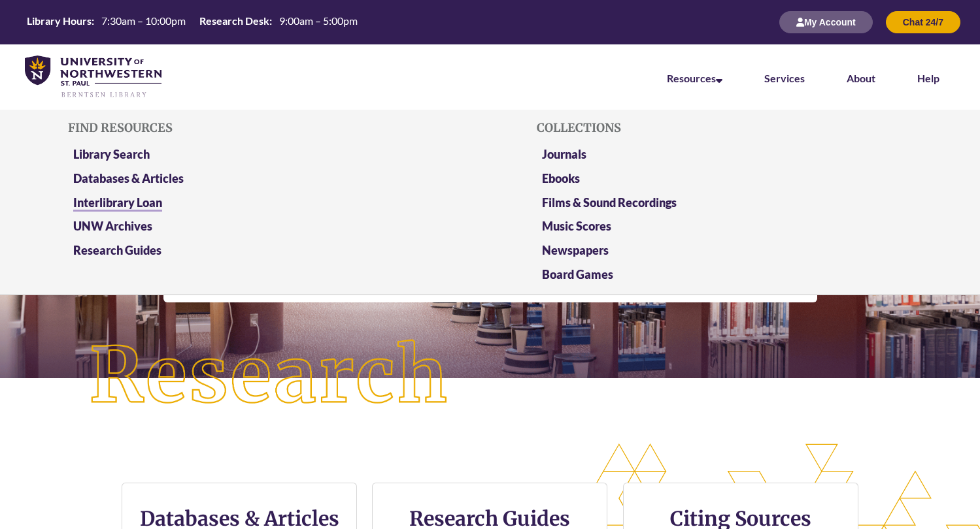  I want to click on a: UNW Archives, so click(113, 226).